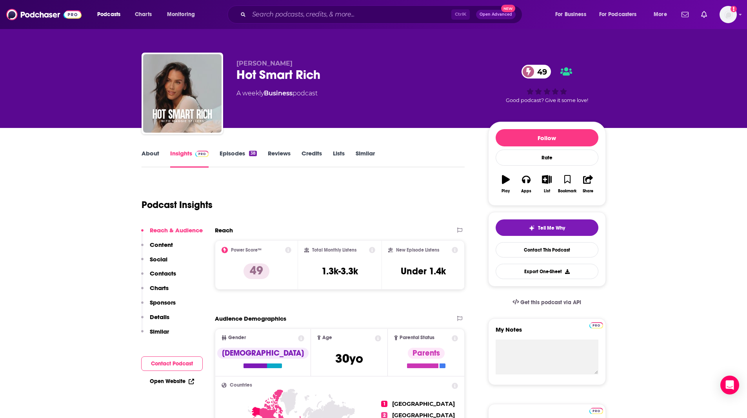 The image size is (747, 418). What do you see at coordinates (189, 159) in the screenshot?
I see `a: InsightsPodchaser Pro` at bounding box center [189, 159].